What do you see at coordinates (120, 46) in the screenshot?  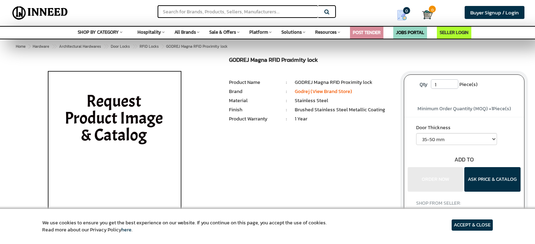 I see `span: Door Locks` at bounding box center [120, 46].